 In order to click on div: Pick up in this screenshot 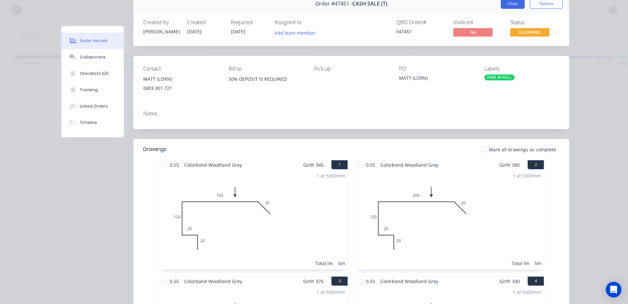, I will do `click(352, 69)`.